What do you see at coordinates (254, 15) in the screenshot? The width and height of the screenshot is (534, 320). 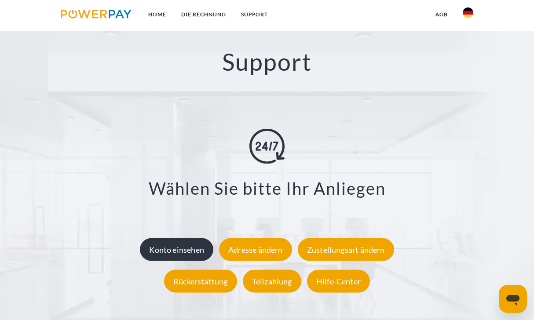 I see `a: SUPPORT` at bounding box center [254, 15].